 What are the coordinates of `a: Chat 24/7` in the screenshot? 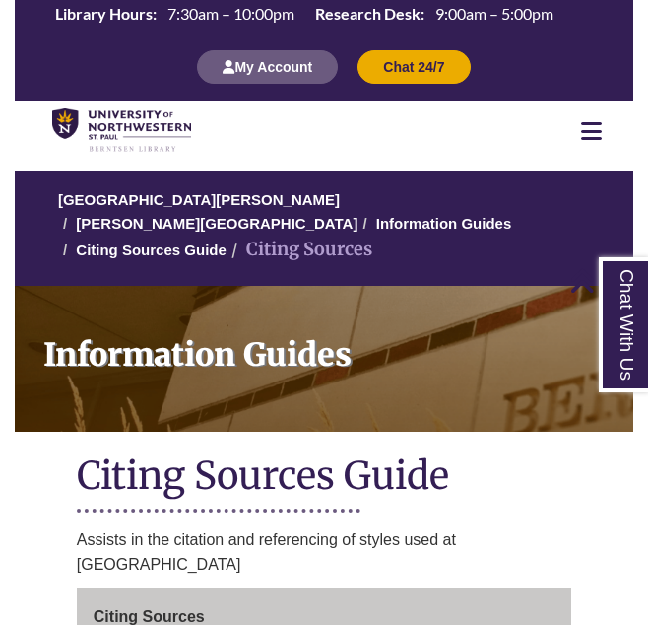 It's located at (414, 66).